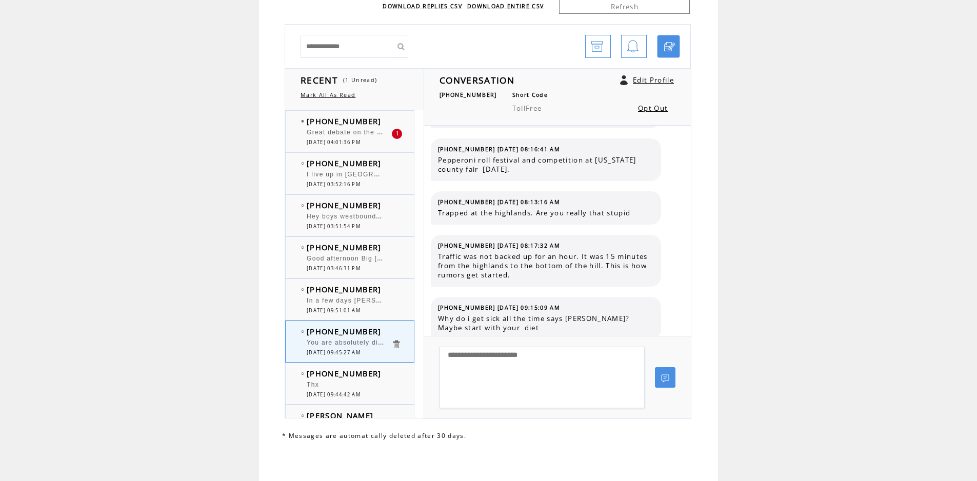 The width and height of the screenshot is (977, 481). What do you see at coordinates (597, 47) in the screenshot?
I see `img: archive.png` at bounding box center [597, 47].